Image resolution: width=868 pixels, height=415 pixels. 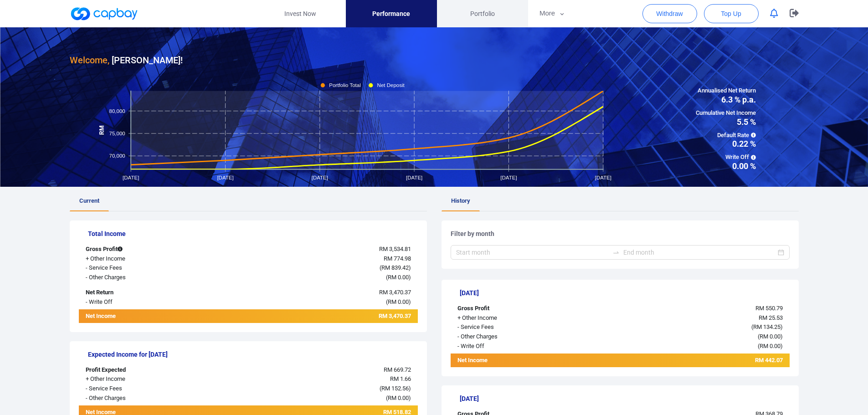 What do you see at coordinates (725, 136) in the screenshot?
I see `span: Default Rate` at bounding box center [725, 136].